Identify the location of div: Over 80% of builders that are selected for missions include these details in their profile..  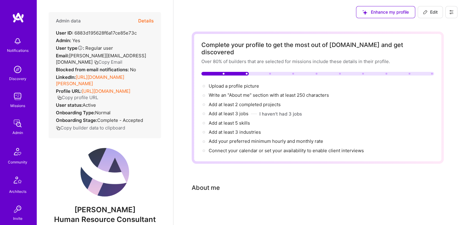
(318, 61).